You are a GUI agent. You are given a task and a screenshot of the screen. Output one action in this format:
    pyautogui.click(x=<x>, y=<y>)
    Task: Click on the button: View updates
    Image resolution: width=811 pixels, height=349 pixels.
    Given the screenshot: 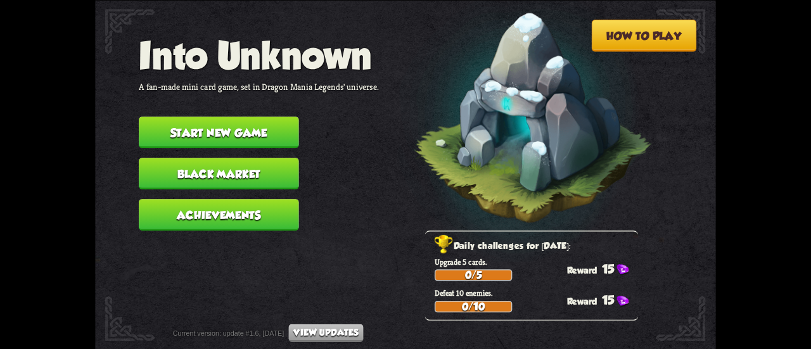 What is the action you would take?
    pyautogui.click(x=326, y=333)
    